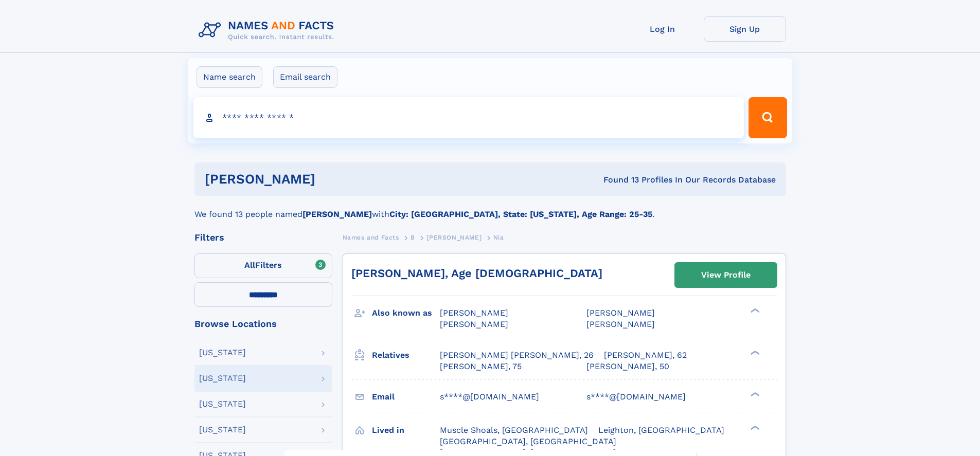 Image resolution: width=980 pixels, height=456 pixels. What do you see at coordinates (499, 237) in the screenshot?
I see `span: Nia` at bounding box center [499, 237].